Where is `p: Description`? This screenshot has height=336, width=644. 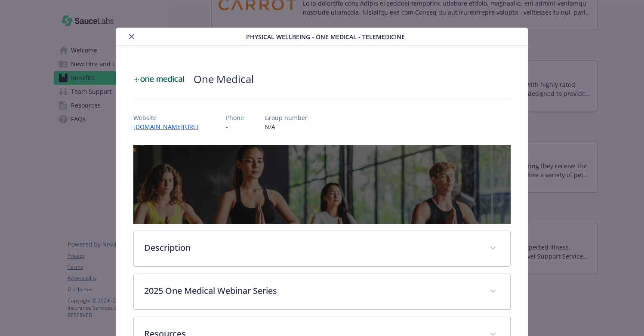
p: Description is located at coordinates (311, 248).